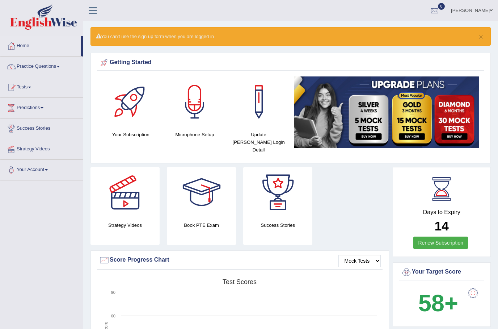 This screenshot has height=329, width=498. Describe the element at coordinates (131, 134) in the screenshot. I see `h4: Your Subscription` at that location.